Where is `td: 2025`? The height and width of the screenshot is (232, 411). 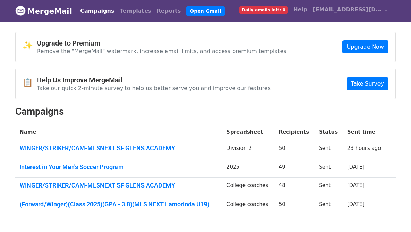 td: 2025 is located at coordinates (248, 168).